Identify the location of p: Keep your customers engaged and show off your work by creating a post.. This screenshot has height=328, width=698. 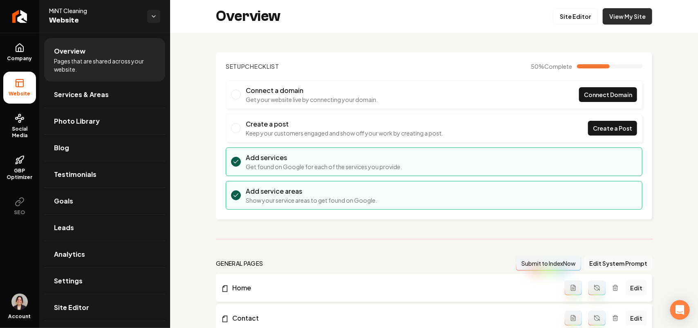
(344, 133).